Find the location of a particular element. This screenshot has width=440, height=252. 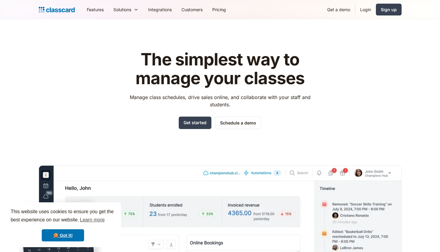

a: Get a demo is located at coordinates (339, 9).